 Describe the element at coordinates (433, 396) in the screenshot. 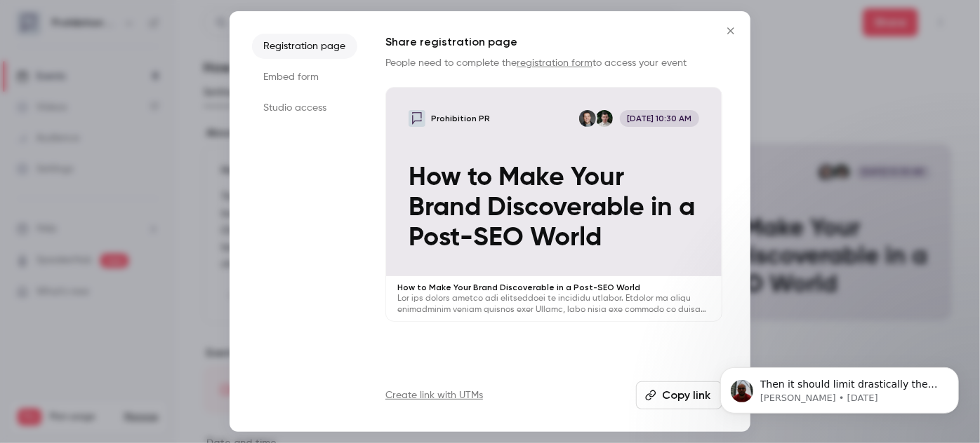

I see `a: Create link with UTMs` at that location.